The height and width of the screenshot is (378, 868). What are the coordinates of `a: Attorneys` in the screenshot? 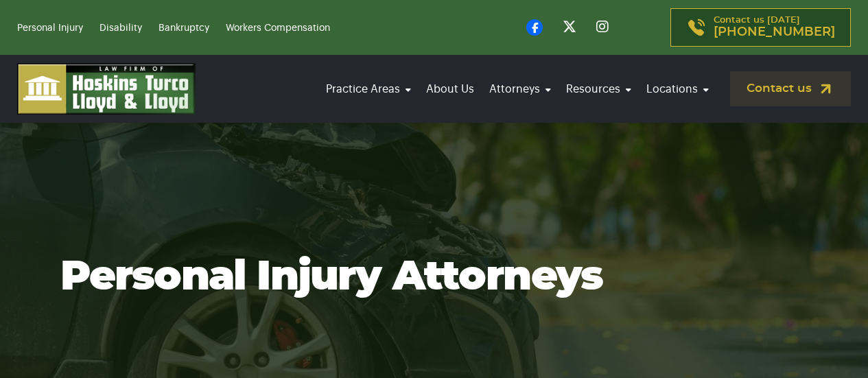 It's located at (520, 89).